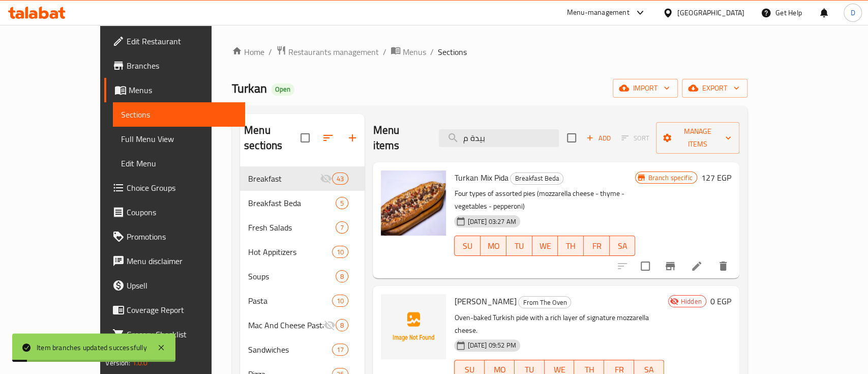 This screenshot has height=374, width=868. Describe the element at coordinates (249, 88) in the screenshot. I see `span: Turkan` at that location.